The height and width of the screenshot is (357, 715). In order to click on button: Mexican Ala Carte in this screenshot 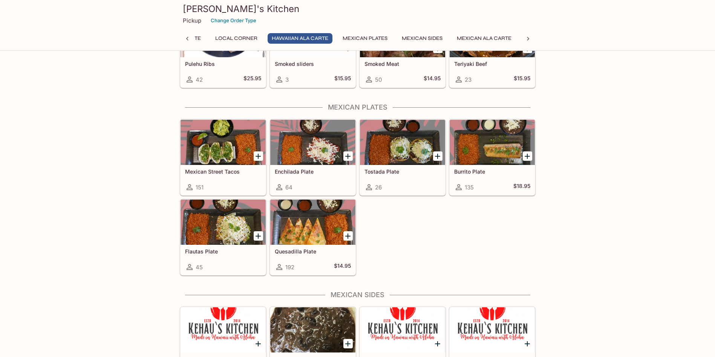, I will do `click(484, 38)`.